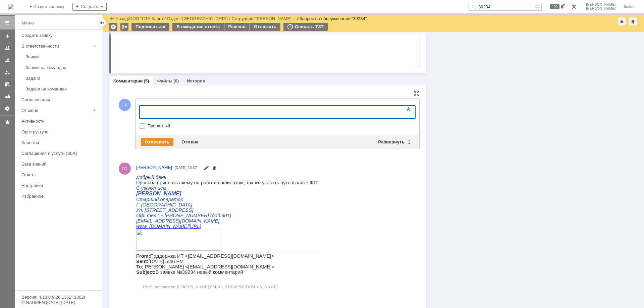 Image resolution: width=644 pixels, height=308 pixels. I want to click on div: Согласования, so click(60, 100).